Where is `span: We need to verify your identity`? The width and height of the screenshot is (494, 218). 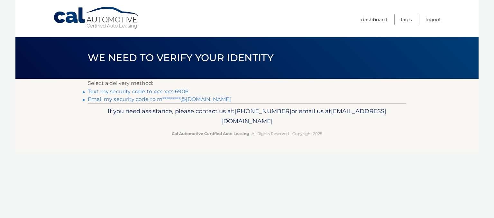 span: We need to verify your identity is located at coordinates (180, 58).